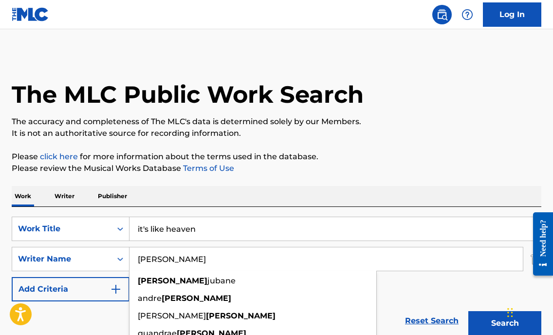 Image resolution: width=553 pixels, height=335 pixels. Describe the element at coordinates (23, 196) in the screenshot. I see `p: Work` at that location.